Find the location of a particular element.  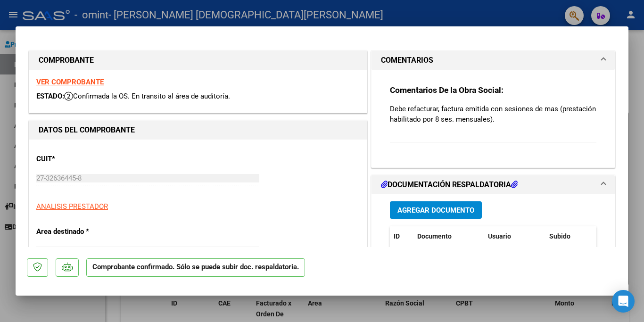

a: VER COMPROBANTE is located at coordinates (70, 82).